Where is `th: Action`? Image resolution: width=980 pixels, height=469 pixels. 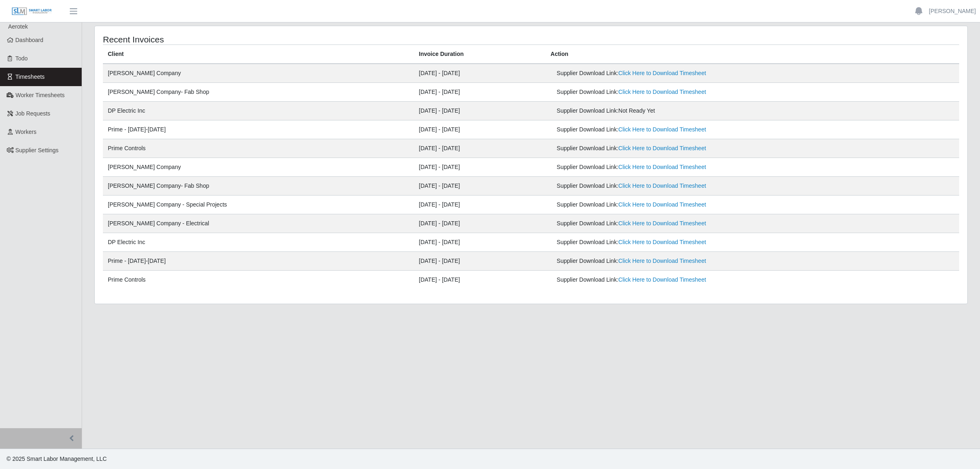
th: Action is located at coordinates (752, 55).